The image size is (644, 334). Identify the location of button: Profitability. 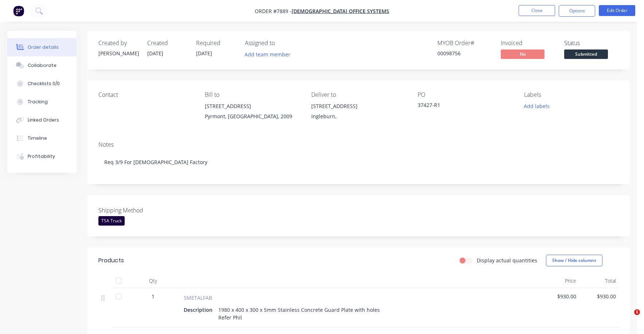
(42, 156).